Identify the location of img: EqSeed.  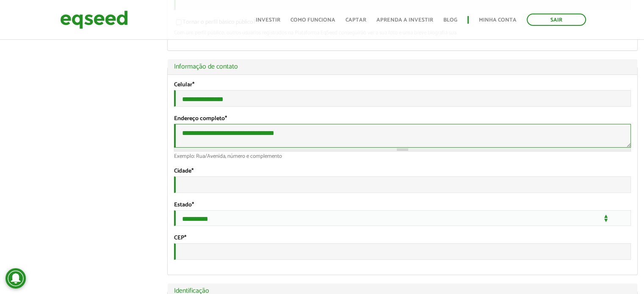
(94, 20).